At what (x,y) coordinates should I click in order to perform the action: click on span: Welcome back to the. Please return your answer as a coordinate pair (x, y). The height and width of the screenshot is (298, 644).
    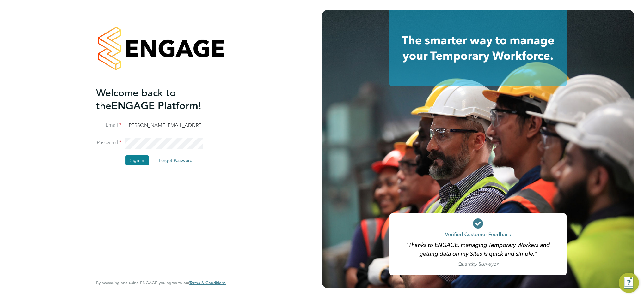
    Looking at the image, I should click on (136, 100).